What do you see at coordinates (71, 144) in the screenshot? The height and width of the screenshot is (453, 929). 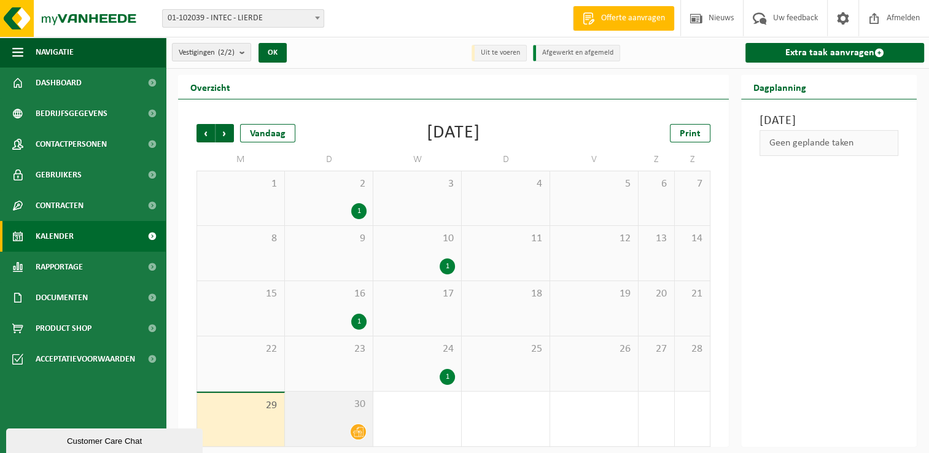 I see `span: Contactpersonen` at bounding box center [71, 144].